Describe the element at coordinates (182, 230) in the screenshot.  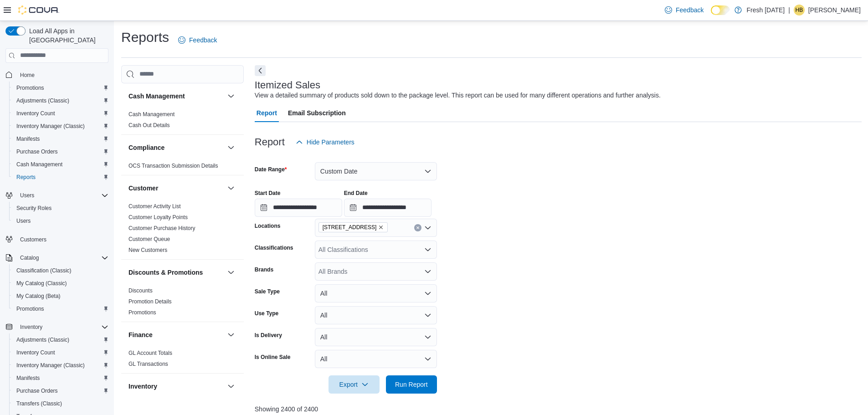
I see `div: Customer` at that location.